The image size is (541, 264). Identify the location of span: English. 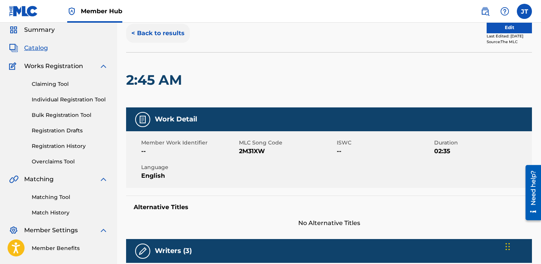
(189, 176).